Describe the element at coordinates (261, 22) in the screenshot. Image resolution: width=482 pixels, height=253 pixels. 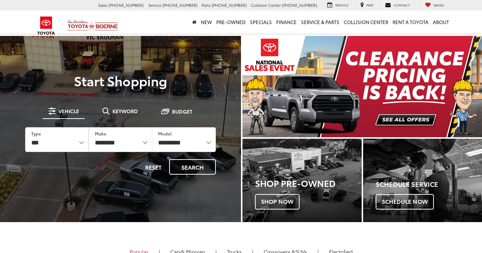
I see `a: Specials` at that location.